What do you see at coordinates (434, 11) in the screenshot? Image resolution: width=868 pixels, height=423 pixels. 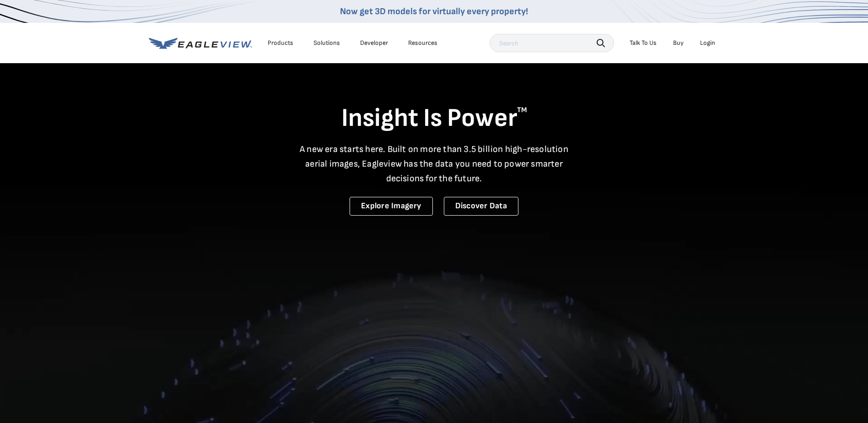 I see `a: Now get 3D models for virtually every property!` at bounding box center [434, 11].